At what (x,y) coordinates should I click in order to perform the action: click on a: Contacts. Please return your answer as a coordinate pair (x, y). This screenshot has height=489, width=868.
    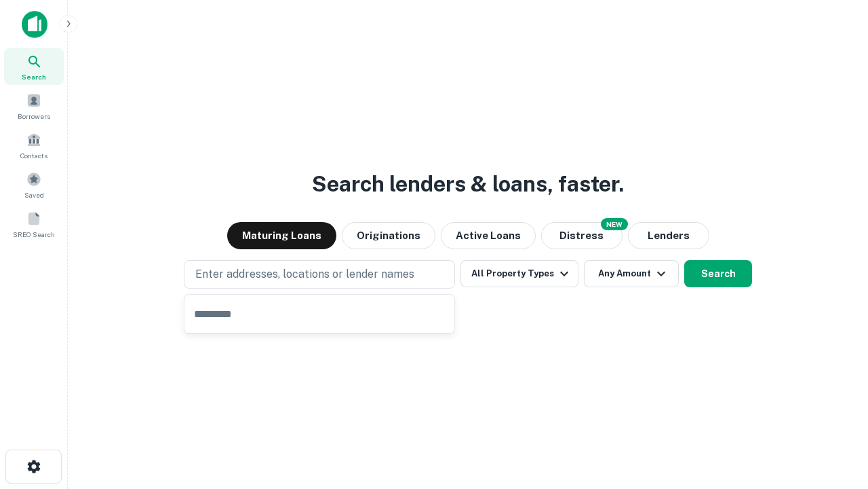
    Looking at the image, I should click on (34, 145).